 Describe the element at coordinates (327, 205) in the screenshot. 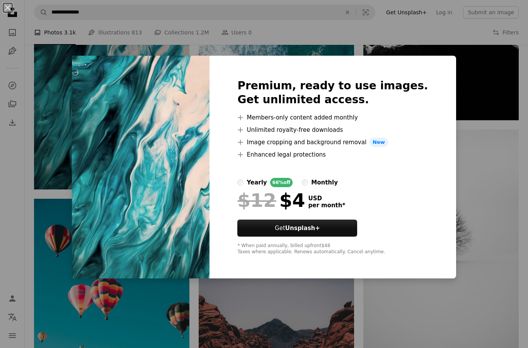

I see `span: per month *` at that location.